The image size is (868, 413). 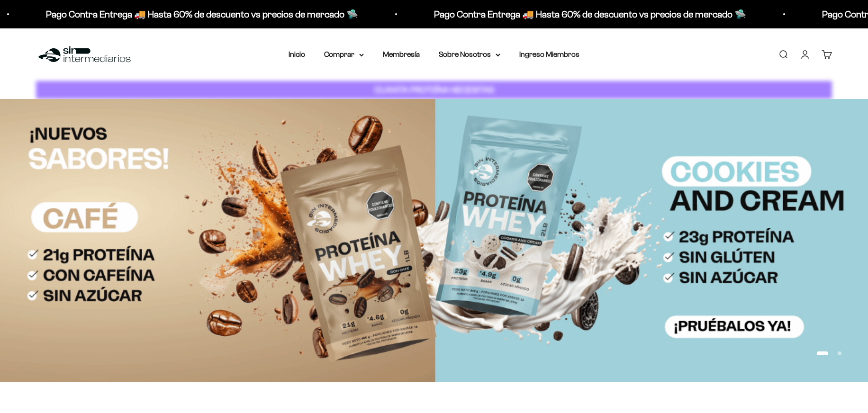 What do you see at coordinates (434, 90) in the screenshot?
I see `strong: CUANTA PROTEÍNA NECESITAS` at bounding box center [434, 90].